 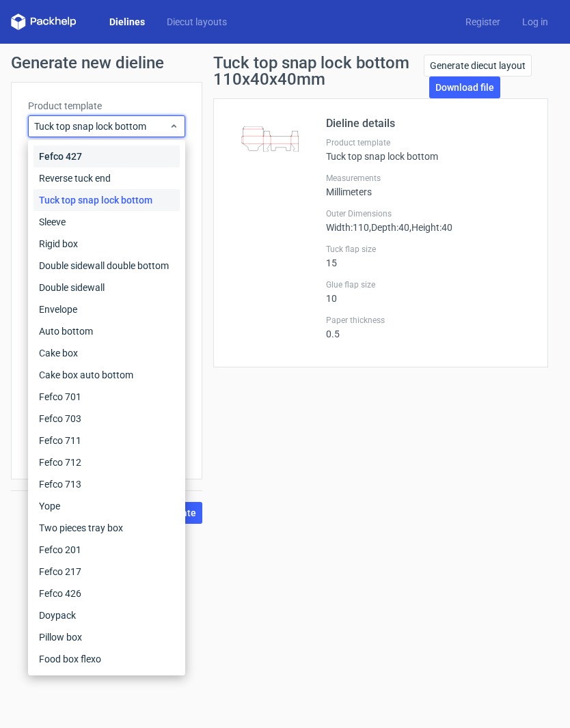 What do you see at coordinates (429, 291) in the screenshot?
I see `div: 10` at bounding box center [429, 291].